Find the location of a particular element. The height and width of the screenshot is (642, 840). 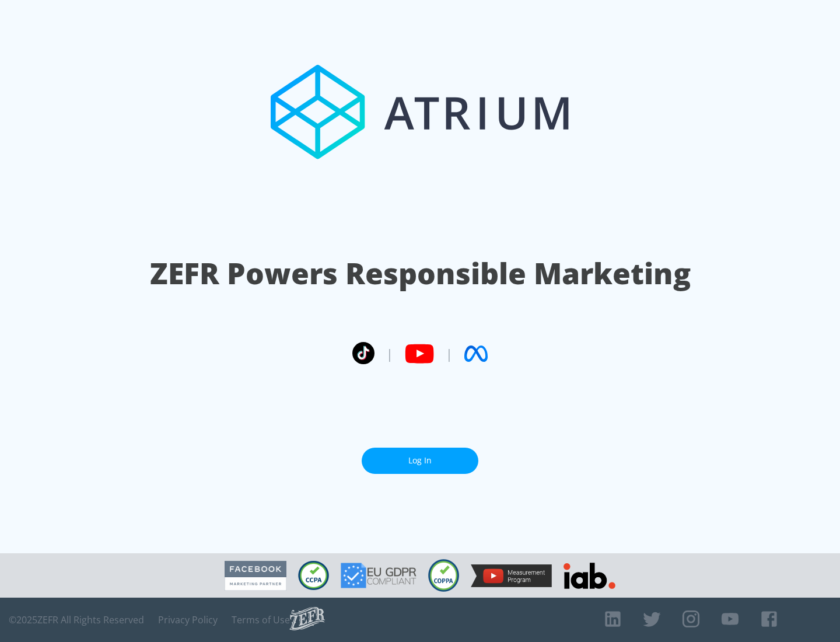

a: Privacy Policy is located at coordinates (188, 619).